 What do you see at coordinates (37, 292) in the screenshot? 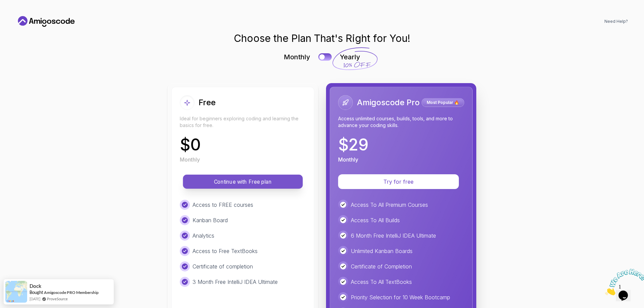
I see `span: Bought` at bounding box center [37, 292].